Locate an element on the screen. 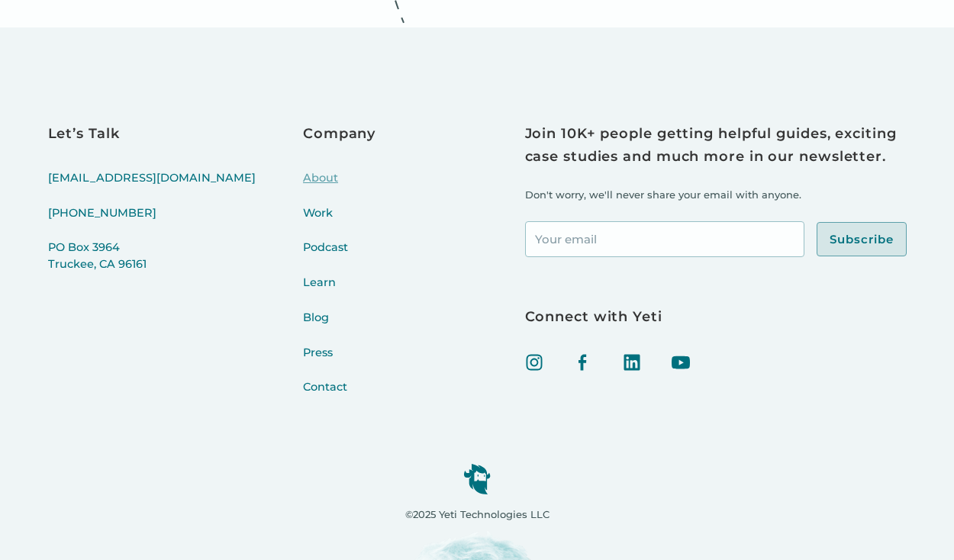 The width and height of the screenshot is (954, 560). h3: Connect with Yeti is located at coordinates (716, 318).